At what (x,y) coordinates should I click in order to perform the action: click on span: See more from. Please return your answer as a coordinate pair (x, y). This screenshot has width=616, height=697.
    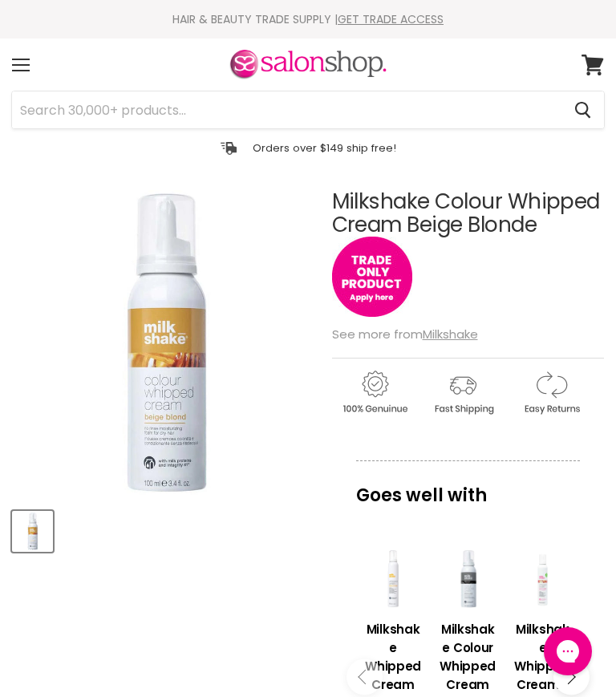
    Looking at the image, I should click on (405, 334).